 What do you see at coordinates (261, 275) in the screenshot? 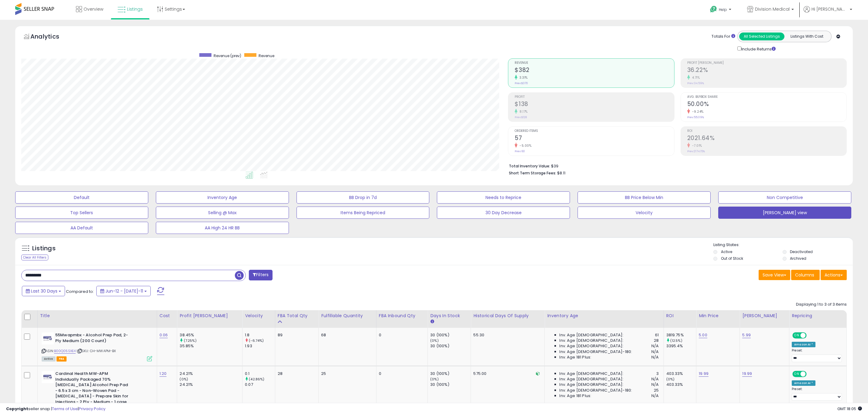
I see `button: Filters` at bounding box center [261, 275].